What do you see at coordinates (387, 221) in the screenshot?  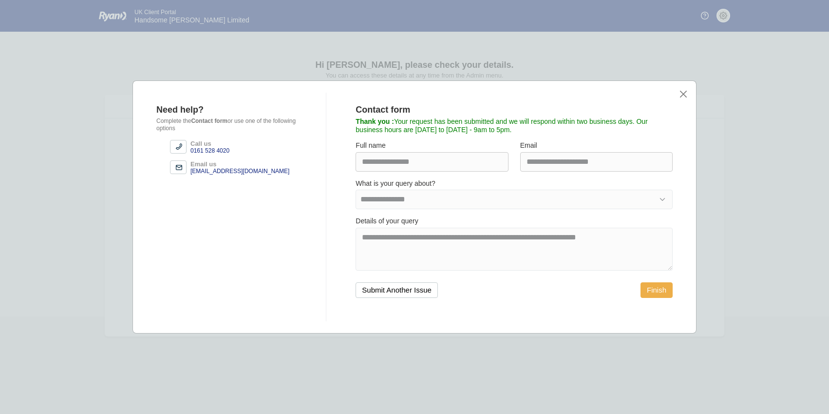 I see `label: Details of your query` at bounding box center [387, 221].